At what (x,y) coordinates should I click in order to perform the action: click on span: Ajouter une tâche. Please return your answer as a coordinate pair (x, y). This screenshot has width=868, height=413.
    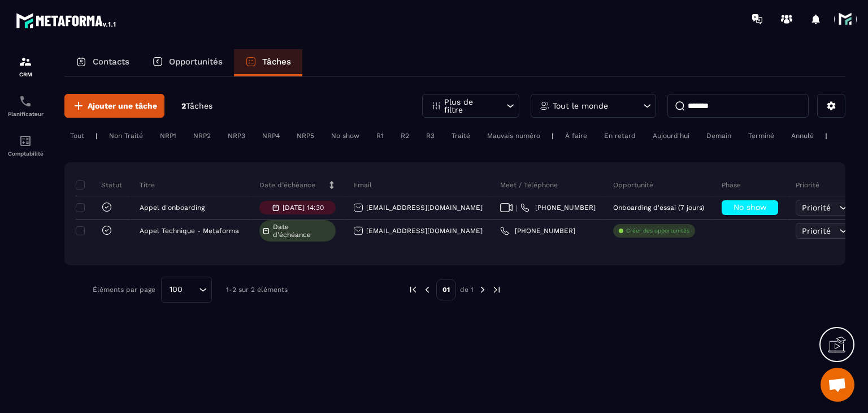
    Looking at the image, I should click on (122, 106).